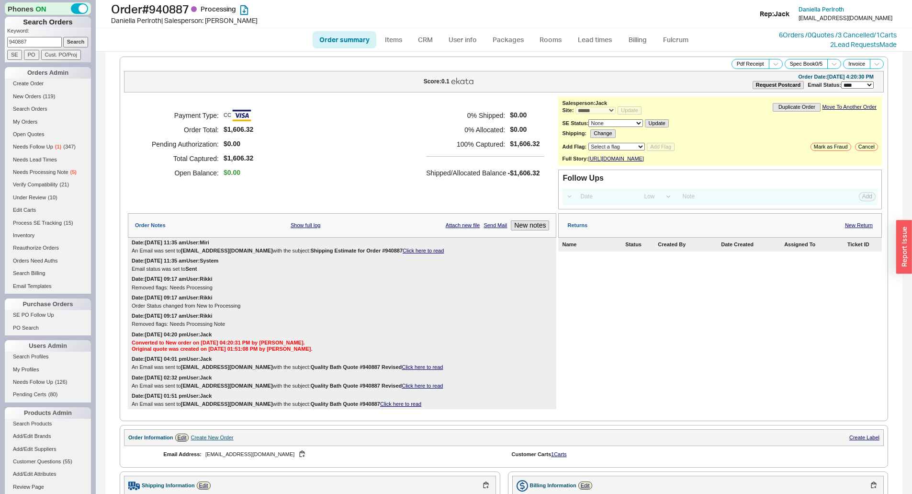  Describe the element at coordinates (73, 172) in the screenshot. I see `span: ( 5 )` at that location.